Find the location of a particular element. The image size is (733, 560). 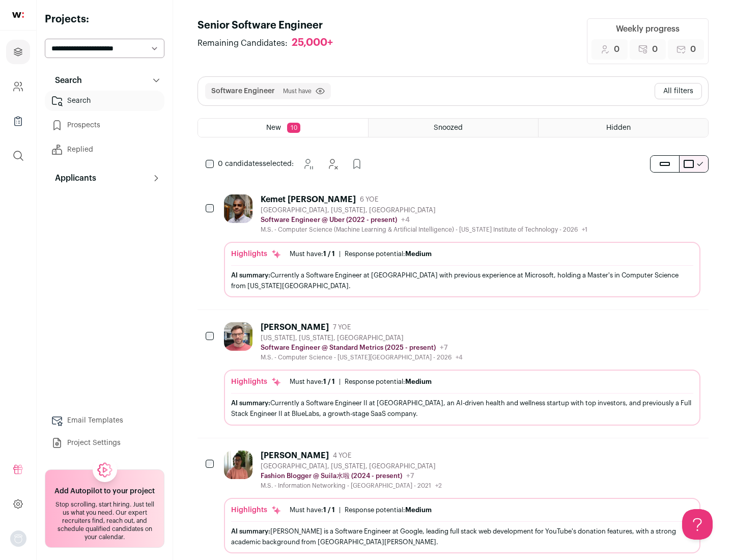

button: Add to Prospects is located at coordinates (357, 164).